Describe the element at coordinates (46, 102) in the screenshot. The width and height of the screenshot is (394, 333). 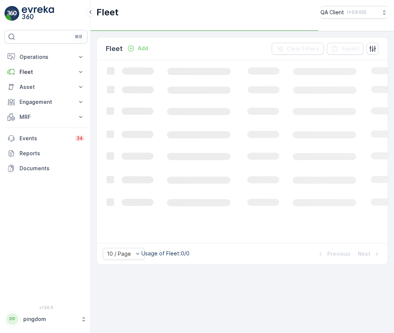
I see `p: Engagement` at that location.